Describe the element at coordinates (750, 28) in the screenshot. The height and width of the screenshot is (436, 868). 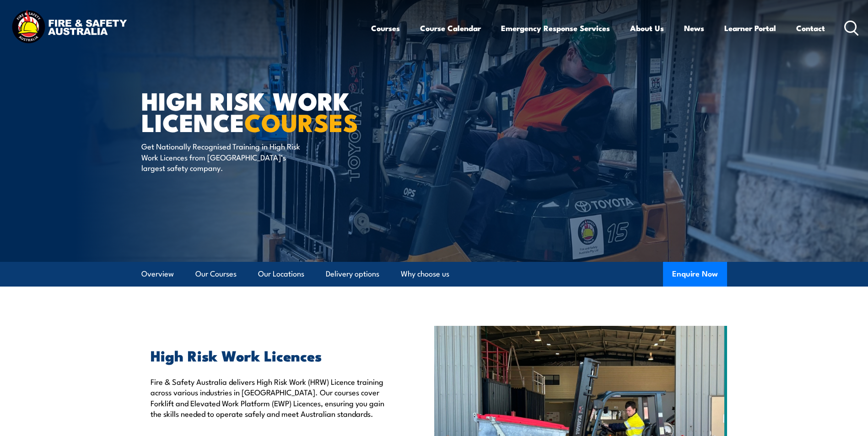
I see `a: Learner Portal` at that location.